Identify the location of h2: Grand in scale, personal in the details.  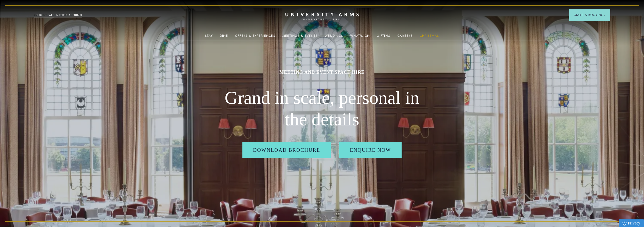
(322, 108).